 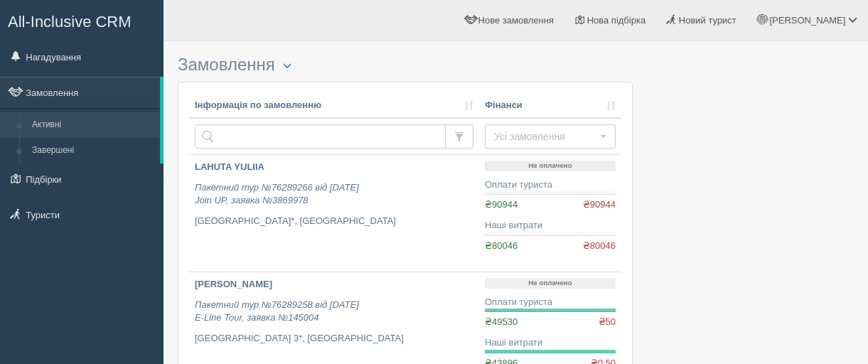 What do you see at coordinates (501, 321) in the screenshot?
I see `span: ₴49530` at bounding box center [501, 321].